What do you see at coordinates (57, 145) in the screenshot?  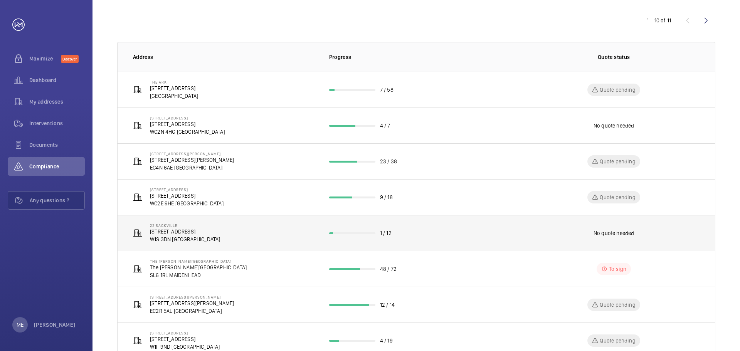 I see `span: Documents` at bounding box center [57, 145].